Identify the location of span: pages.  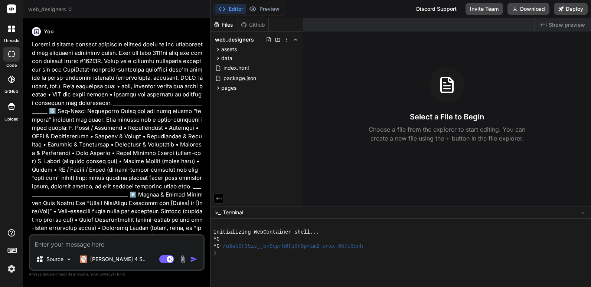
(229, 88).